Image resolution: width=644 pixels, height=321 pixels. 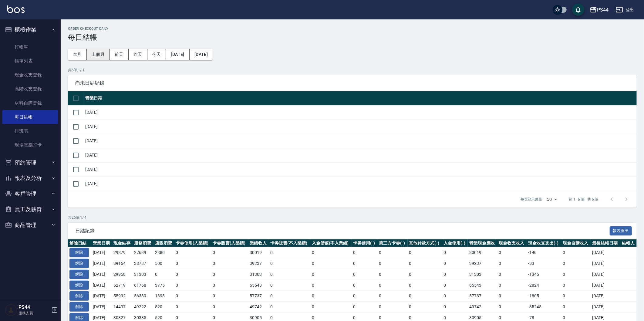 I want to click on button: 櫃檯作業, so click(x=30, y=30).